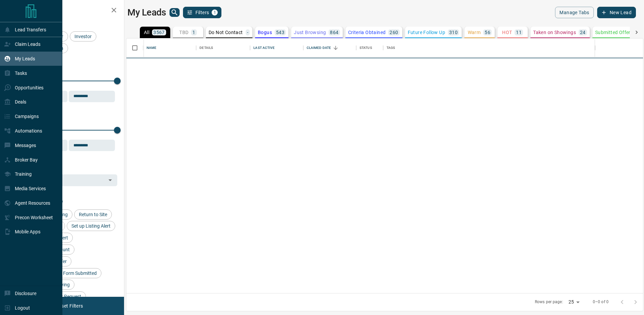 This screenshot has width=644, height=315. What do you see at coordinates (147, 12) in the screenshot?
I see `h1: My Leads` at bounding box center [147, 12].